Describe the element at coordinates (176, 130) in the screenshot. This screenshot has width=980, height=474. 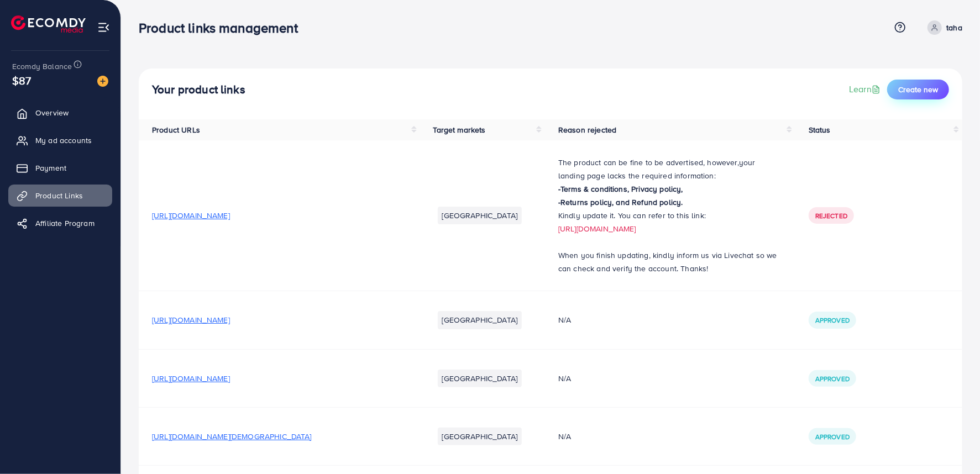
I see `span: Product URLs` at that location.